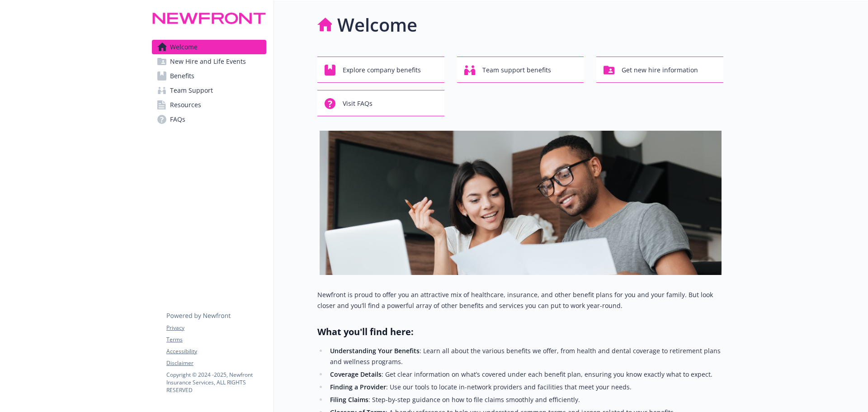 The width and height of the screenshot is (868, 412). I want to click on a: Privacy, so click(216, 328).